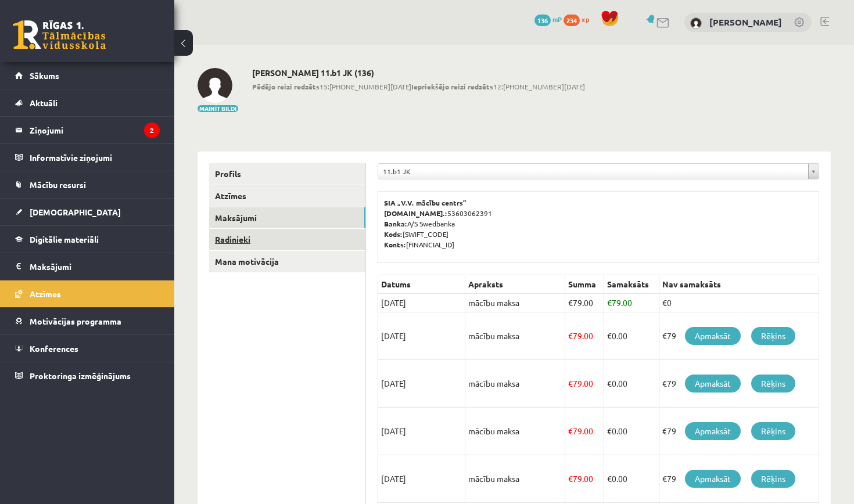  What do you see at coordinates (548, 19) in the screenshot?
I see `a: 136 mP` at bounding box center [548, 19].